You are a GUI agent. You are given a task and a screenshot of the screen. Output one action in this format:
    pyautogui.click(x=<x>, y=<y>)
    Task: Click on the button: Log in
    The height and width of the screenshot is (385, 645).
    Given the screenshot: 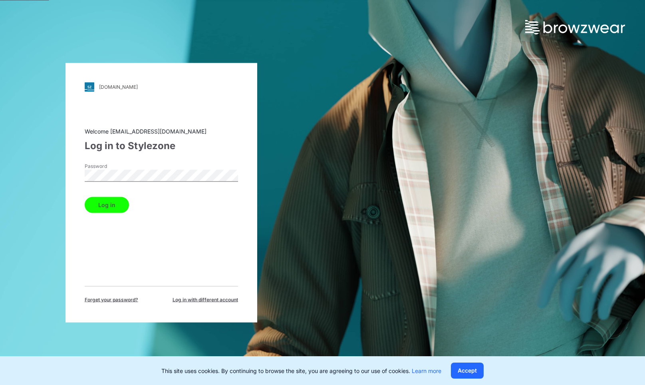 What is the action you would take?
    pyautogui.click(x=107, y=205)
    